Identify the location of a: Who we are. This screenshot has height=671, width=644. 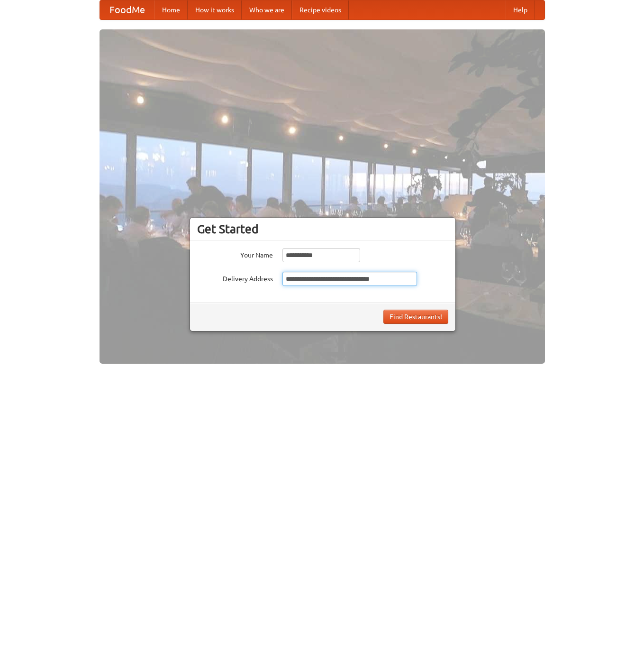
(267, 10).